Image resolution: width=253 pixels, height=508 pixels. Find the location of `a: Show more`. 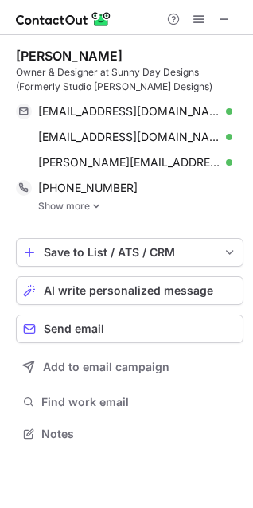

a: Show more is located at coordinates (141, 206).